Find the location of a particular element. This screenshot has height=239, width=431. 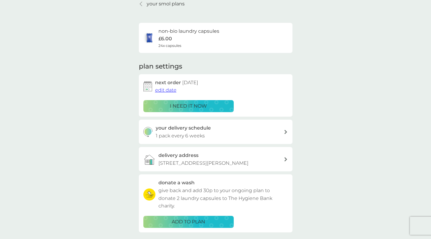

p: 1 pack every 6 weeks is located at coordinates (180, 136).